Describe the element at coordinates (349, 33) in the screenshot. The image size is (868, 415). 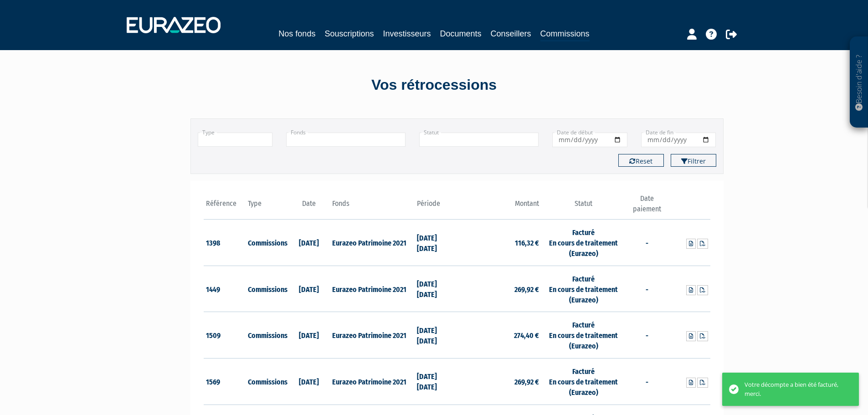
I see `a: Souscriptions` at that location.